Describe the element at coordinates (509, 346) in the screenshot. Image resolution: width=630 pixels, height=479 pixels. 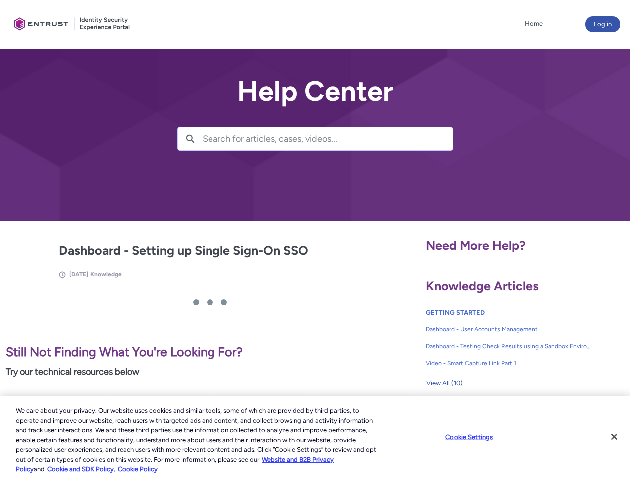
I see `a: Dashboard - Testing Check Results using a Sandbox Environment` at that location.